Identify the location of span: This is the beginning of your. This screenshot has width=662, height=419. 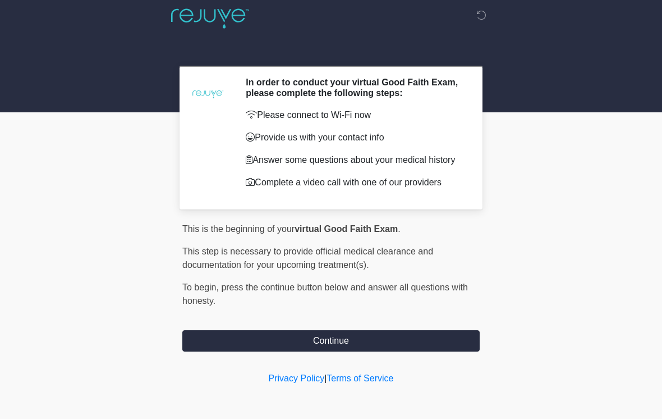
(239, 228).